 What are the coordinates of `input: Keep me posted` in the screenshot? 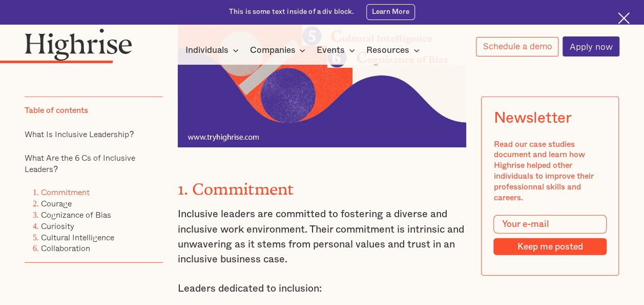 It's located at (550, 247).